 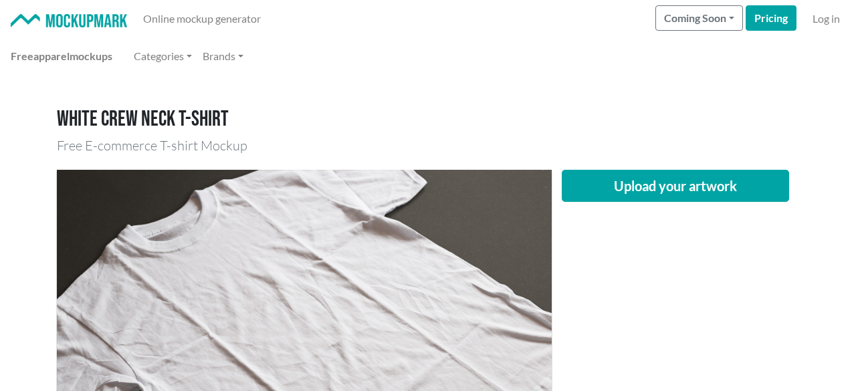 I want to click on span: apparel, so click(x=51, y=55).